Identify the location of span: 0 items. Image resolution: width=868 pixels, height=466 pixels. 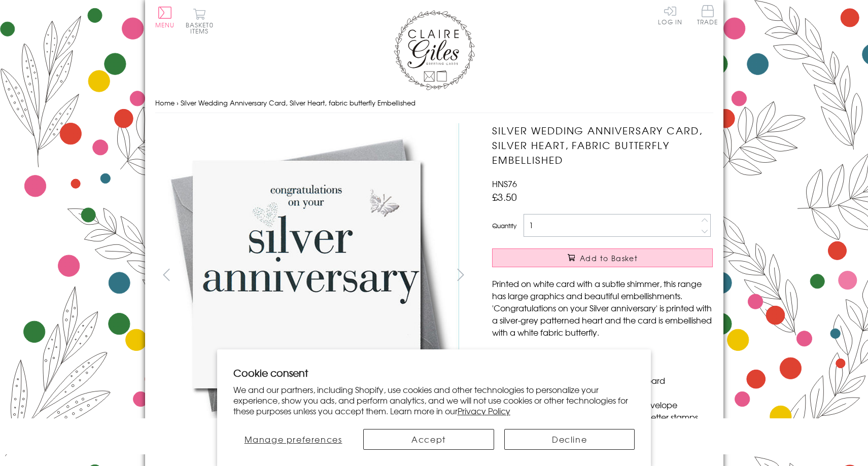
(202, 28).